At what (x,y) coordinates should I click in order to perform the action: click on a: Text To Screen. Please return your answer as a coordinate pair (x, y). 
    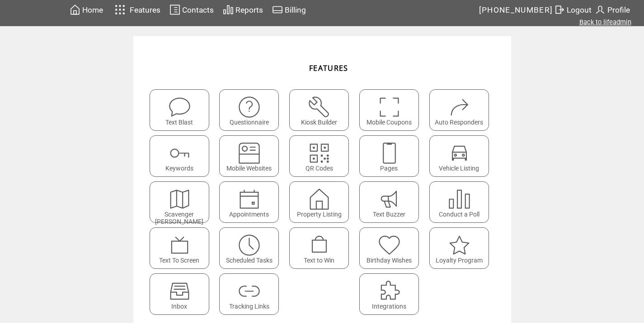
    Looking at the image, I should click on (182, 248).